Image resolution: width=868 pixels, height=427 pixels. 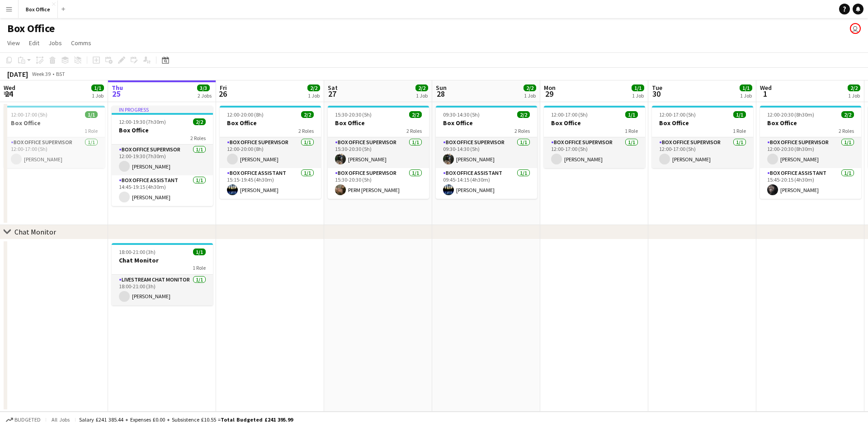 I want to click on div: 2 Jobs, so click(x=204, y=96).